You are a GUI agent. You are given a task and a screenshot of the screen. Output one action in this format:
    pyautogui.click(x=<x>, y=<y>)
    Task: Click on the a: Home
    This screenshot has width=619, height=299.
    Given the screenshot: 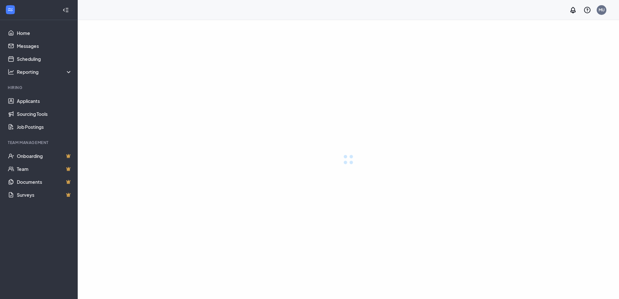 What is the action you would take?
    pyautogui.click(x=44, y=33)
    